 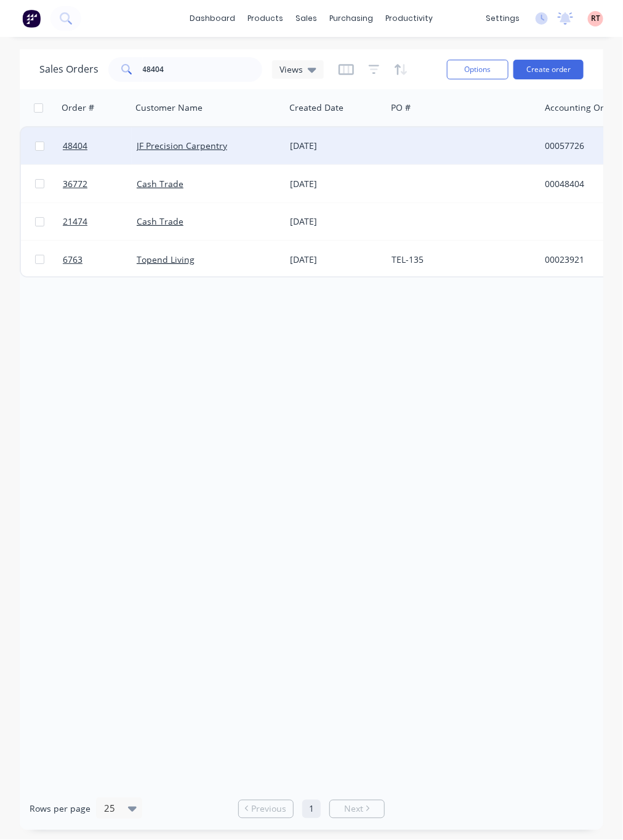 I want to click on a: 21474, so click(x=99, y=222).